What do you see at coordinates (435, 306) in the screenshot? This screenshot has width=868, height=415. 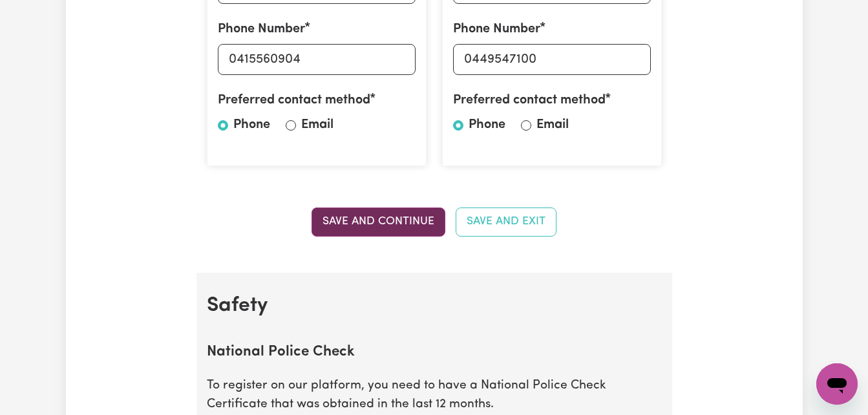 I see `h2: Safety` at bounding box center [435, 306].